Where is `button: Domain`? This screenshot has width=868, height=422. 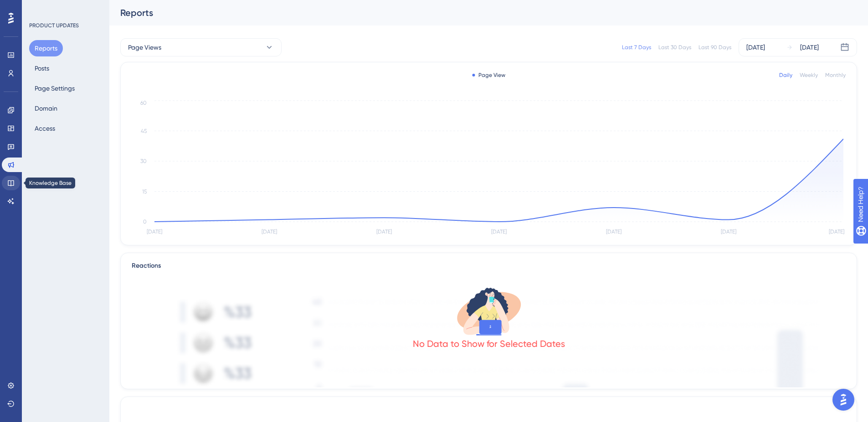
button: Domain is located at coordinates (46, 108).